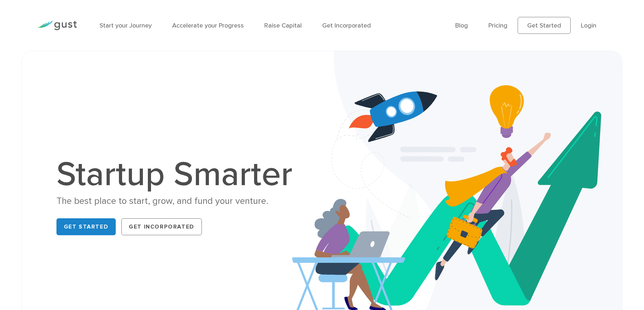 The image size is (644, 310). What do you see at coordinates (126, 25) in the screenshot?
I see `a: Start your Journey` at bounding box center [126, 25].